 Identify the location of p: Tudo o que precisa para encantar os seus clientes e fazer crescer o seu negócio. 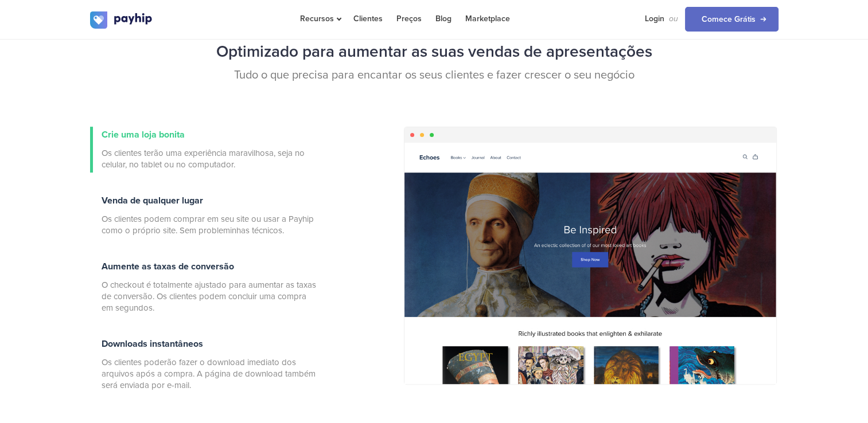
(434, 75).